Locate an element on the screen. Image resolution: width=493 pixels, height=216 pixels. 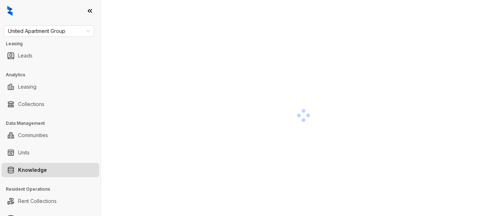
a: Collections is located at coordinates (31, 104).